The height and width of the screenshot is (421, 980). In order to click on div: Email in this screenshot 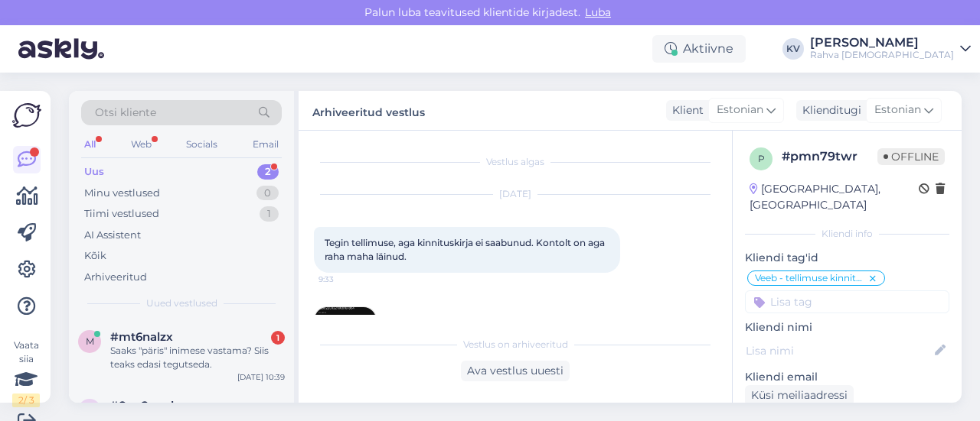, I will do `click(266, 145)`.